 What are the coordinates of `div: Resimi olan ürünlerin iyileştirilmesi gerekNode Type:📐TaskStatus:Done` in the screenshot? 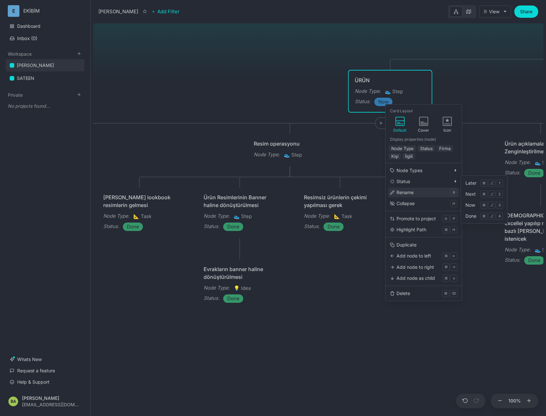 It's located at (440, 212).